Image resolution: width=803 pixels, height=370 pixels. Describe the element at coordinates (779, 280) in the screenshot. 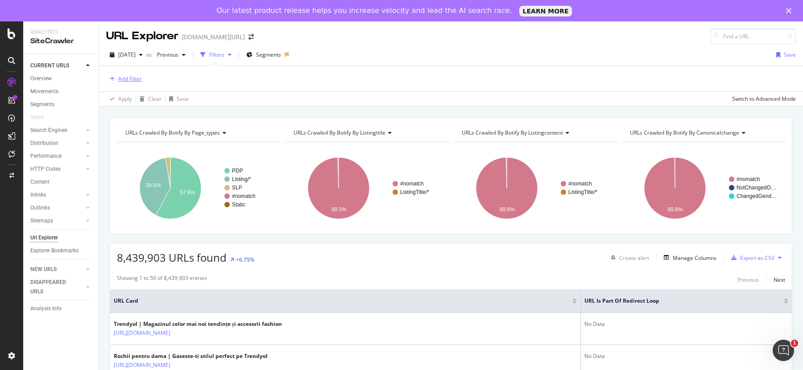

I see `div: Next` at that location.